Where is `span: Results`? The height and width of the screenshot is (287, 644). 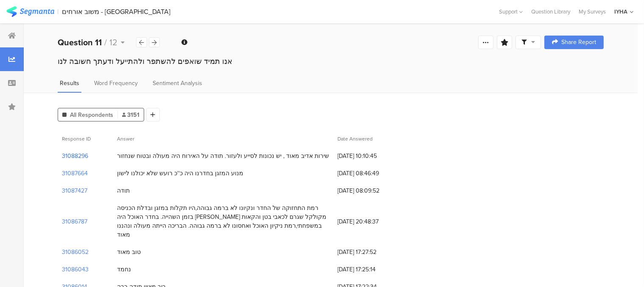 span: Results is located at coordinates (69, 83).